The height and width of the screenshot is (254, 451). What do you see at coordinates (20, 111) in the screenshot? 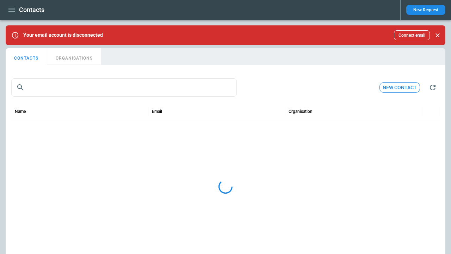
I see `div: Name` at bounding box center [20, 111].